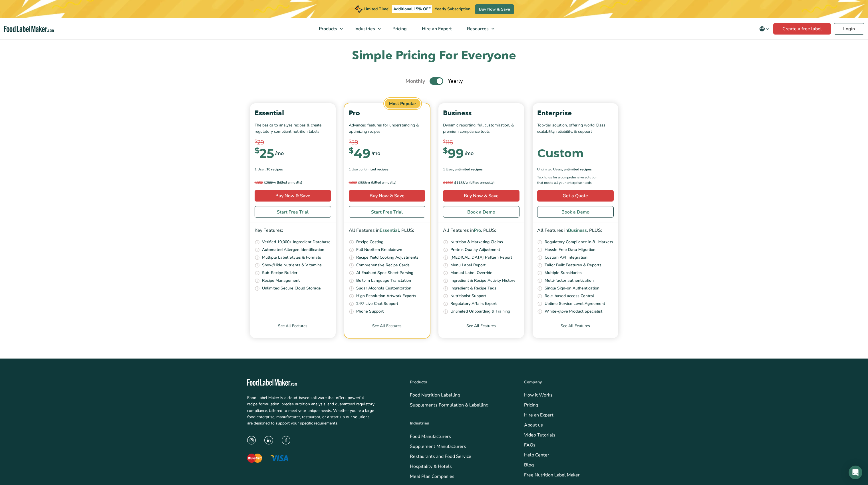  I want to click on a: Create a free label, so click(803, 29).